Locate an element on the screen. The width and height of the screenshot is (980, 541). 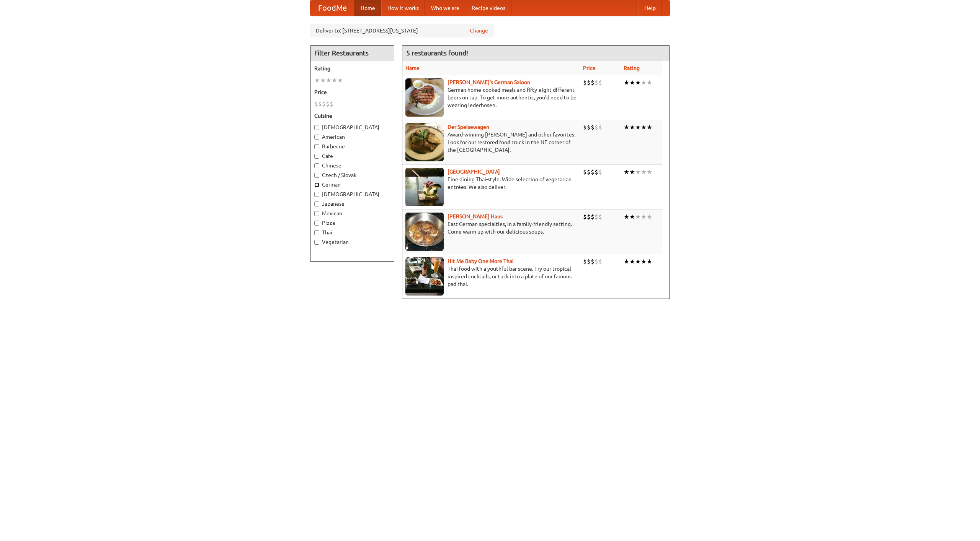
img: satay.jpg is located at coordinates (425, 187).